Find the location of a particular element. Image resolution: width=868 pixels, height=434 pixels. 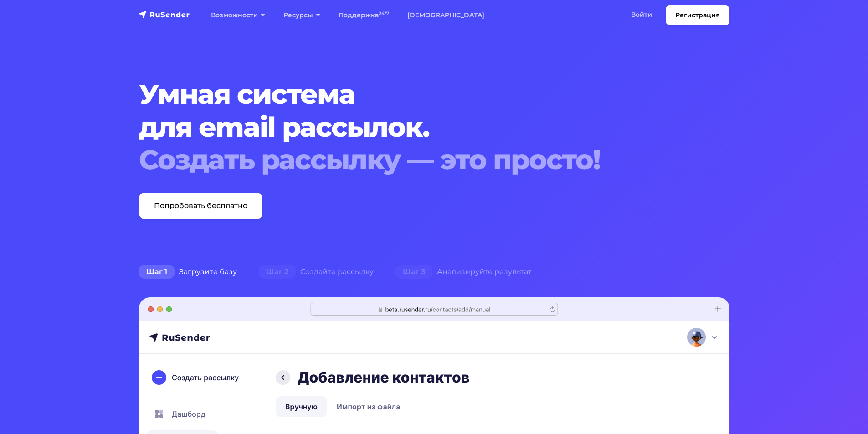

a: Возможности is located at coordinates (238, 15).